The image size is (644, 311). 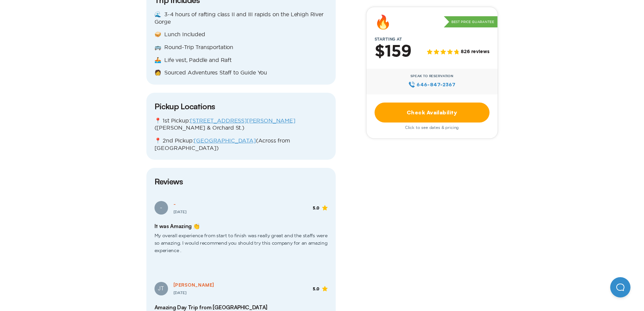 What do you see at coordinates (241, 181) in the screenshot?
I see `h3: Reviews` at bounding box center [241, 181].